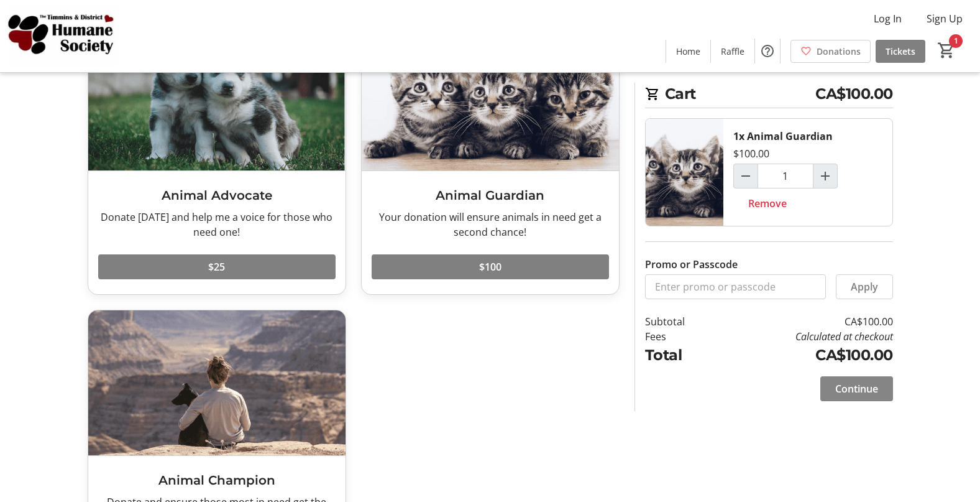 The height and width of the screenshot is (502, 980). What do you see at coordinates (804, 336) in the screenshot?
I see `td: Calculated at checkout` at bounding box center [804, 336].